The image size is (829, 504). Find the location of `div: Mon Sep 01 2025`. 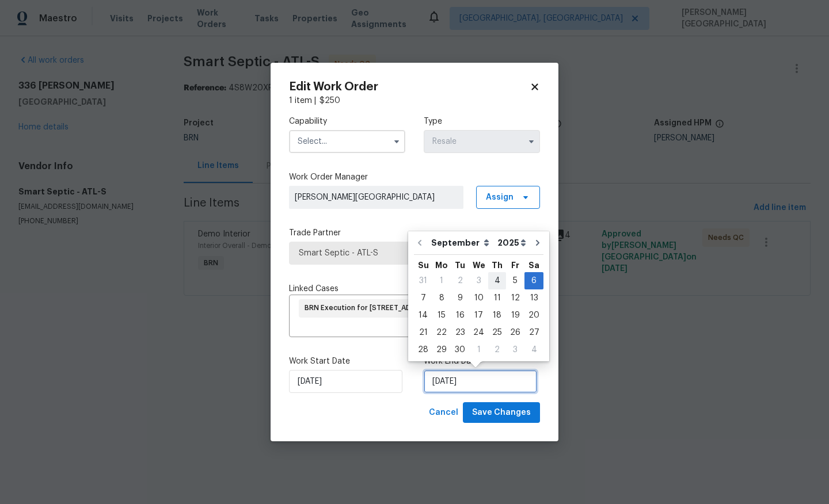

div: Mon Sep 01 2025 is located at coordinates (442, 281).